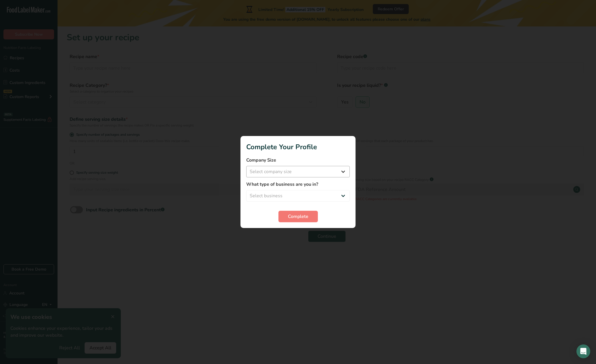  Describe the element at coordinates (298, 147) in the screenshot. I see `h1: Complete Your Profile` at that location.